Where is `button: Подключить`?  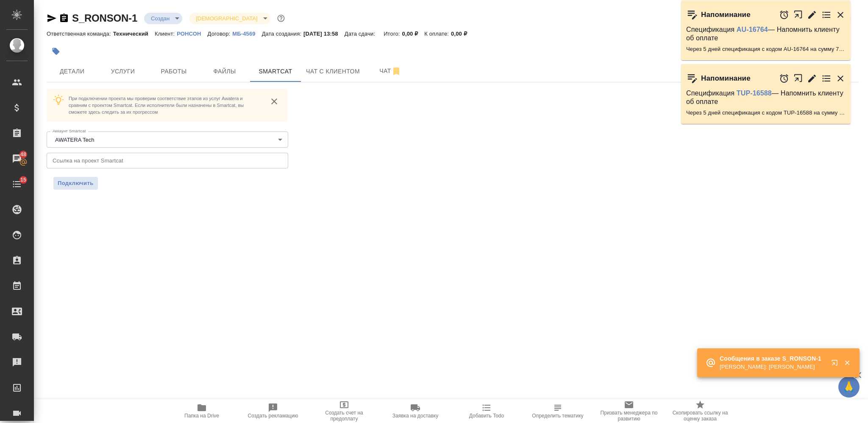 button: Подключить is located at coordinates (75, 183).